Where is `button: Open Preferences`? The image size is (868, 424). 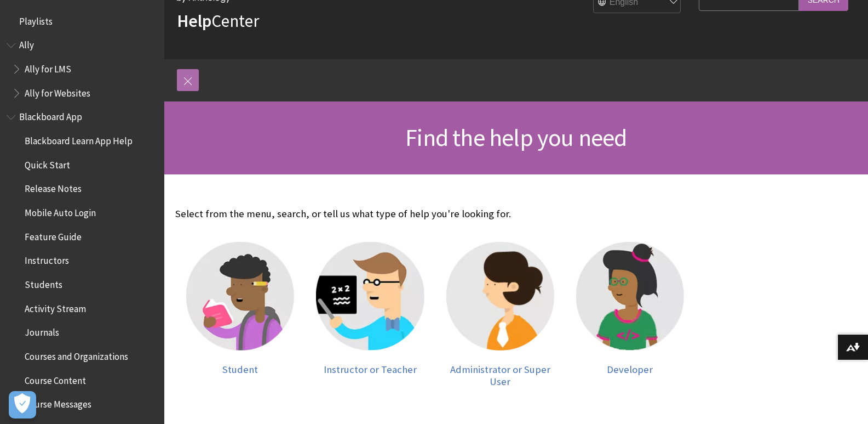
button: Open Preferences is located at coordinates (23, 404).